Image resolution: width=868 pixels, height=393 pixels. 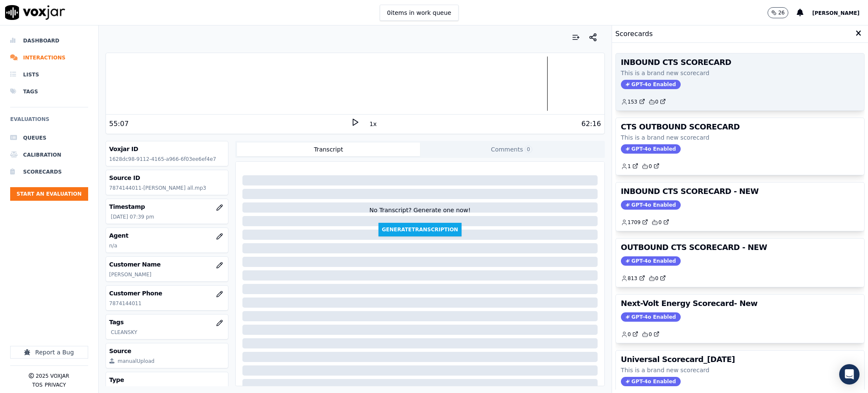 What do you see at coordinates (740, 303) in the screenshot?
I see `h3: Next-Volt Energy Scorecard- New` at bounding box center [740, 303].